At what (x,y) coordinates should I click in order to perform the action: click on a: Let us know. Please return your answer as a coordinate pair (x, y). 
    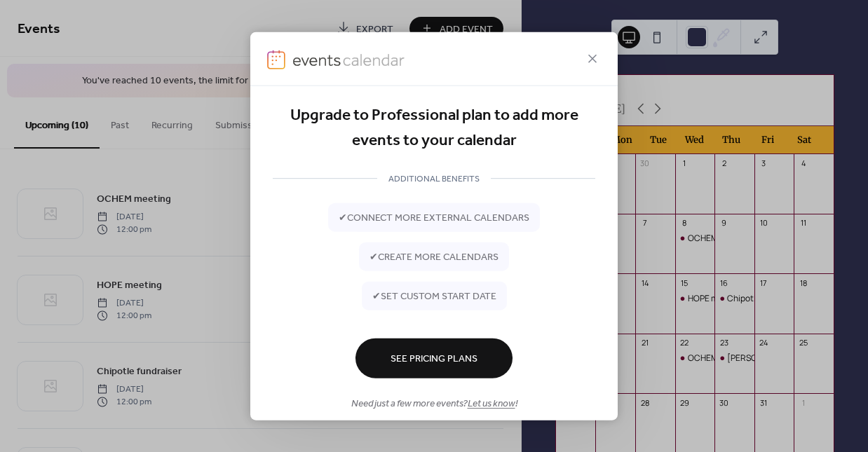
    Looking at the image, I should click on (491, 404).